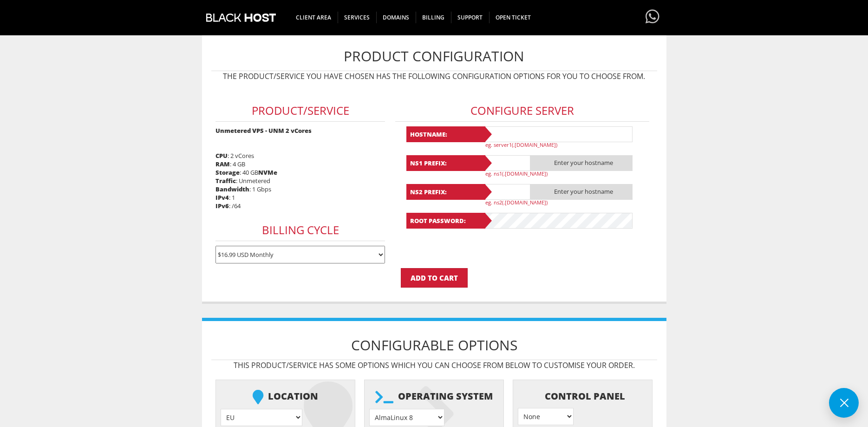  I want to click on strong: Unmetered VPS - UNM 2 vCores, so click(264, 131).